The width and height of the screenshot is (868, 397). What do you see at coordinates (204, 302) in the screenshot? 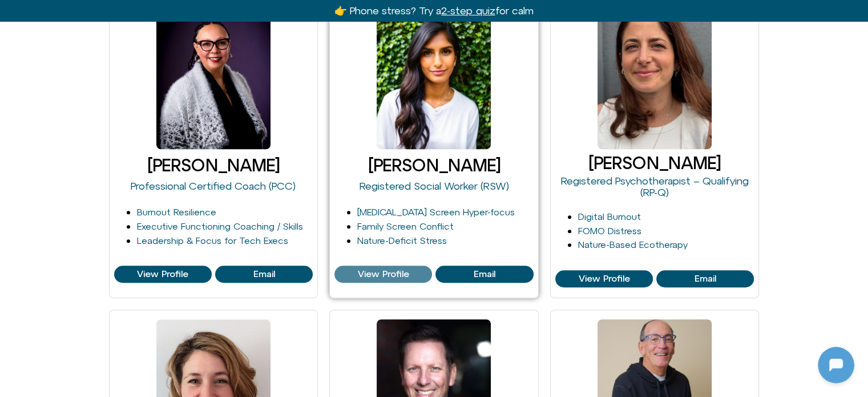
I see `svg: Voice Input Button` at bounding box center [204, 302].